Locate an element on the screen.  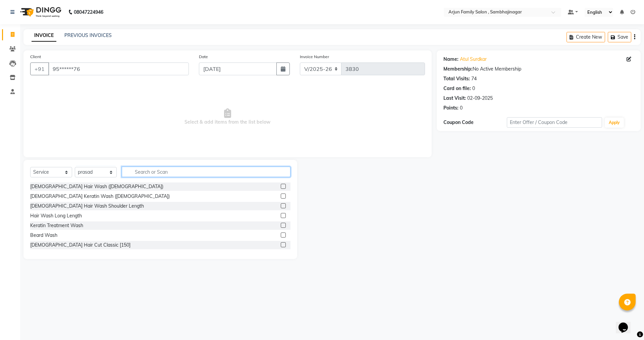
div: Keratin Treatment Wash is located at coordinates (57, 225).